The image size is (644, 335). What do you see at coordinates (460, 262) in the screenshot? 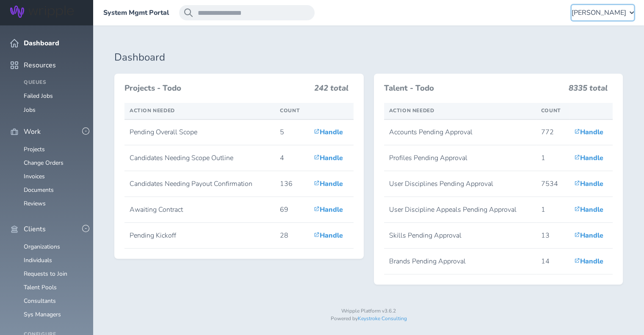
I see `td: Brands Pending Approval` at bounding box center [460, 262].